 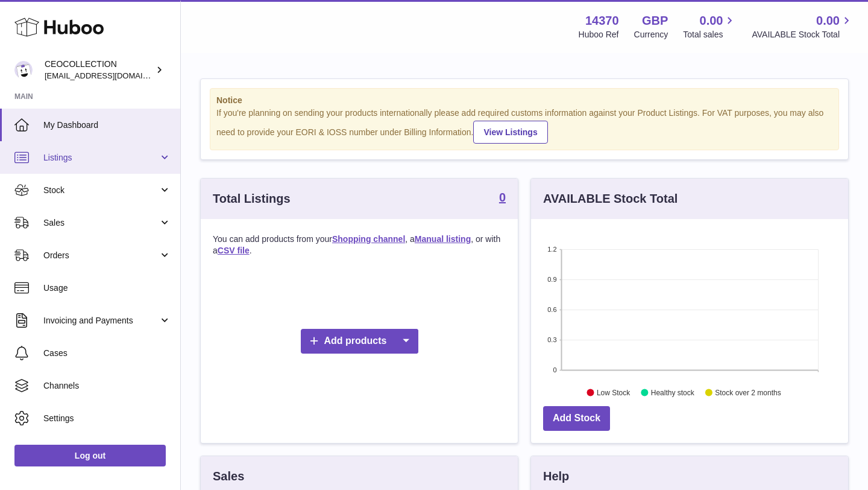 I want to click on h3: Help, so click(x=555, y=476).